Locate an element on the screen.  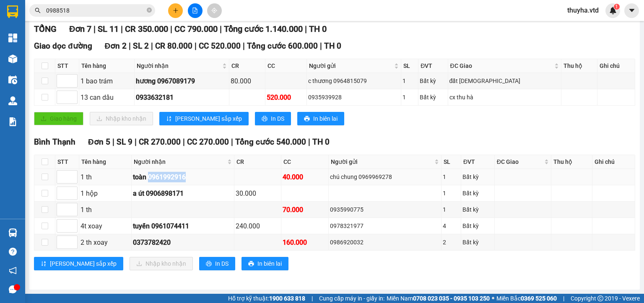
span: plus is located at coordinates (176, 11).